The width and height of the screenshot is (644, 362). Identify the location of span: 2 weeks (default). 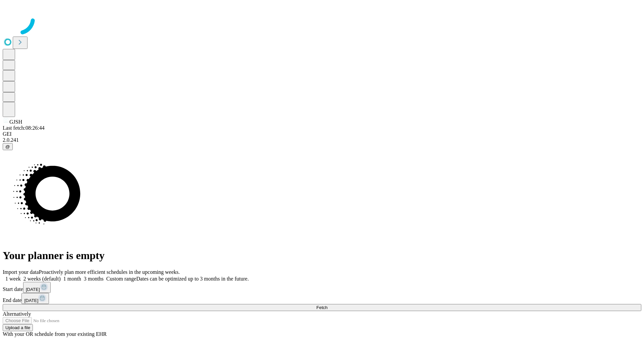
(42, 279).